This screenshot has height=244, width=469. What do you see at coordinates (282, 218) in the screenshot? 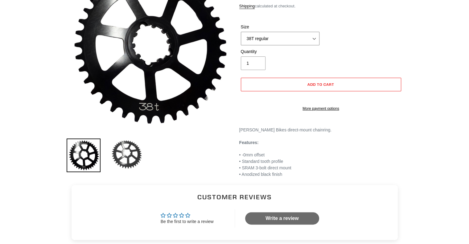
I see `a: Write a review` at bounding box center [282, 218].